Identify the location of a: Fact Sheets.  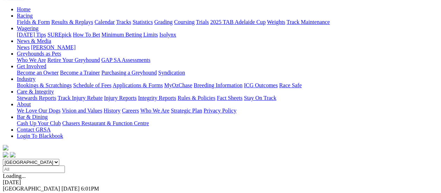
(229, 97).